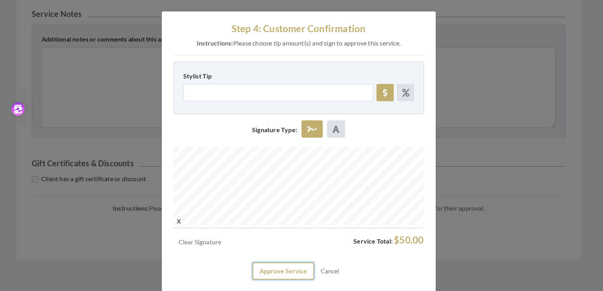 The height and width of the screenshot is (291, 603). I want to click on span: Service Total:, so click(373, 241).